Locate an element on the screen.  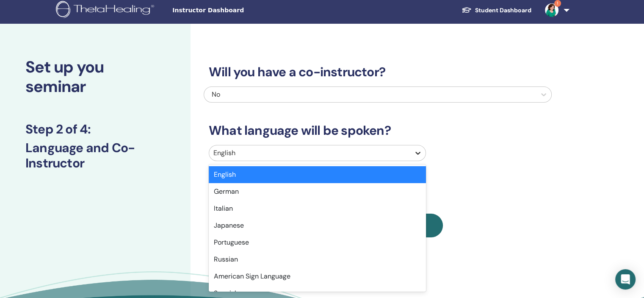
h2: Set up you seminar is located at coordinates (95, 77).